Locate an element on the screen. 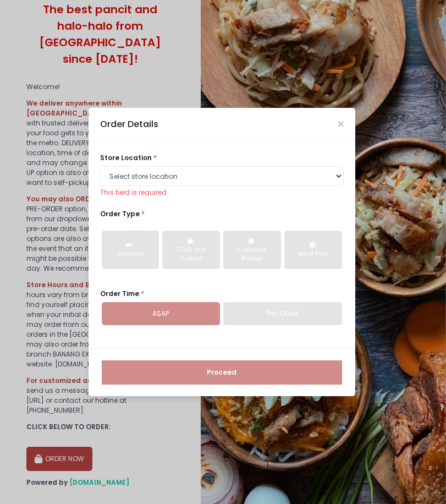 Image resolution: width=446 pixels, height=504 pixels. div: This field is required is located at coordinates (221, 193).